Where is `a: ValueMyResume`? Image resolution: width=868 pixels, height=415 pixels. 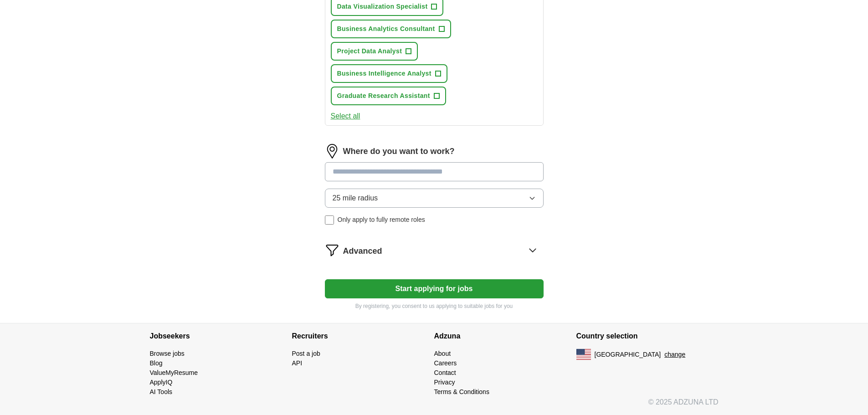
a: ValueMyResume is located at coordinates (174, 373).